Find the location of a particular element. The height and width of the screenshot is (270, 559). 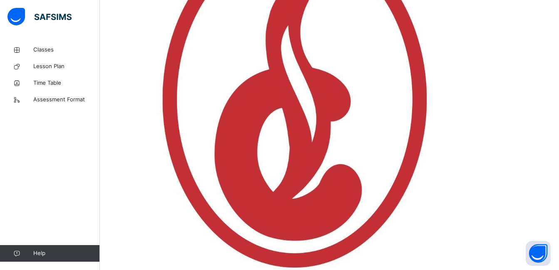

span: Help is located at coordinates (66, 254).